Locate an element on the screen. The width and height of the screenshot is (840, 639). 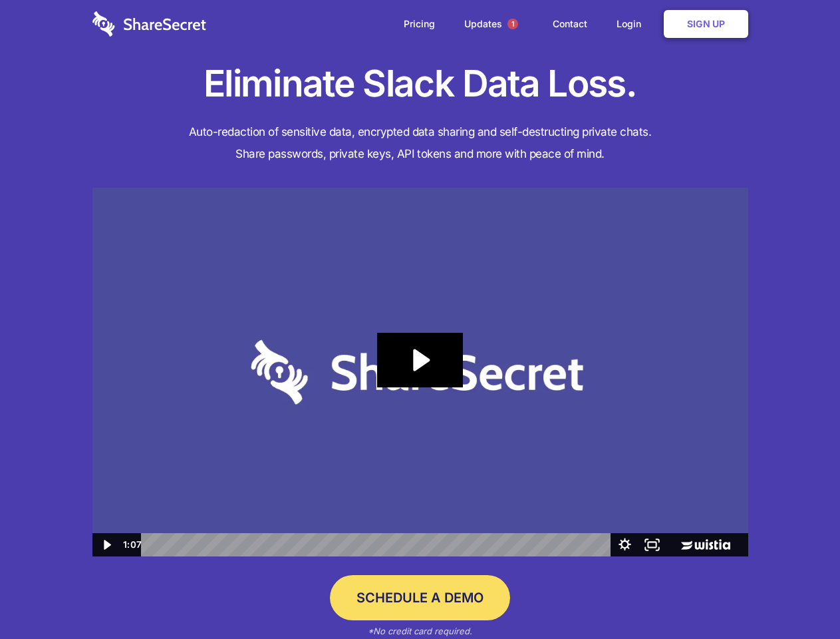
span: 1 is located at coordinates (513, 24).